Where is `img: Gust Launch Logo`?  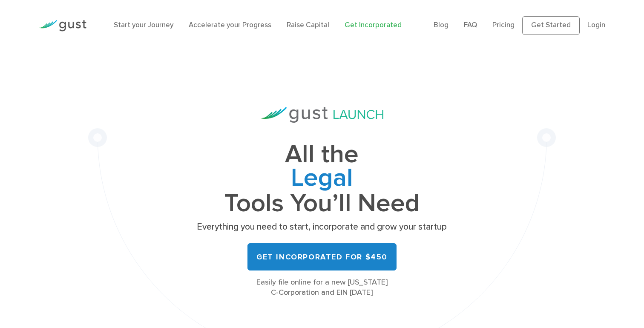 img: Gust Launch Logo is located at coordinates (322, 115).